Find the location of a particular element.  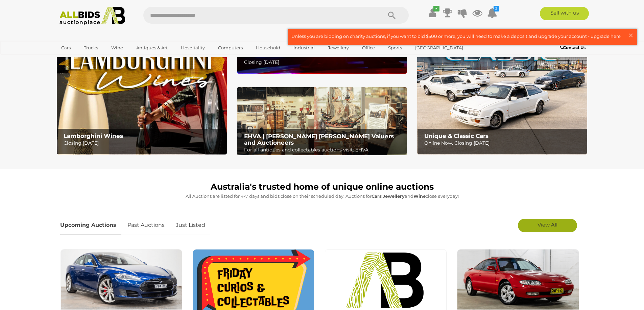

a: Cars is located at coordinates (66, 48).